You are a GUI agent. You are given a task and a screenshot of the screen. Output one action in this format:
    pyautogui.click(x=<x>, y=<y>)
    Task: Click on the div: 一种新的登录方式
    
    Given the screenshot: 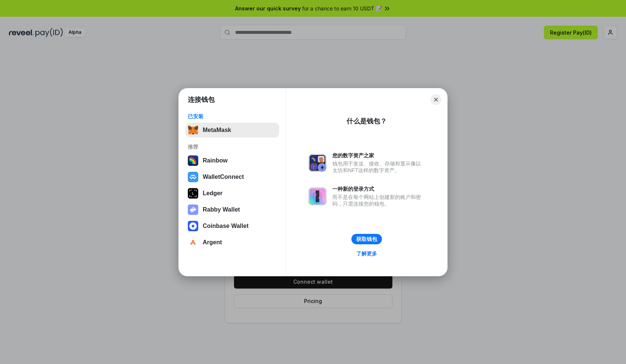 What is the action you would take?
    pyautogui.click(x=378, y=189)
    